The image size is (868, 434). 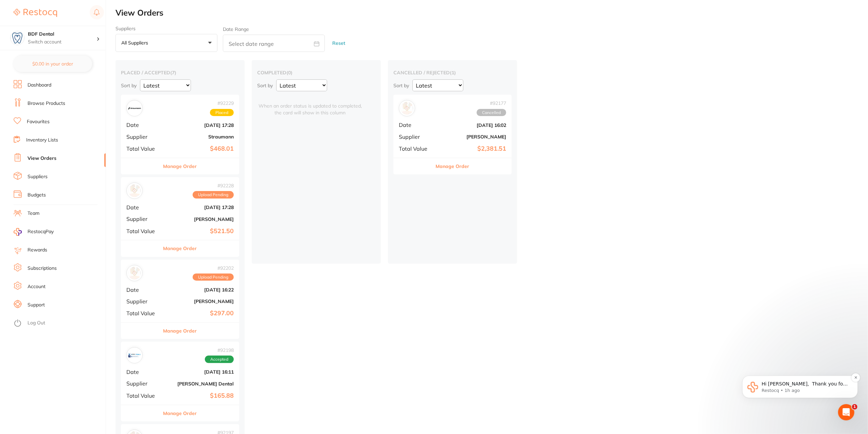 I want to click on b: Straumann, so click(x=200, y=137).